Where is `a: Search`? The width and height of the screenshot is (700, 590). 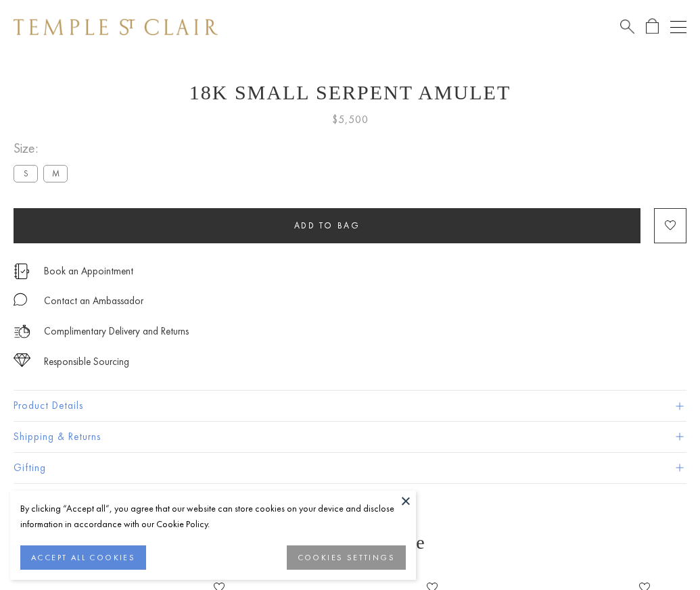 a: Search is located at coordinates (627, 27).